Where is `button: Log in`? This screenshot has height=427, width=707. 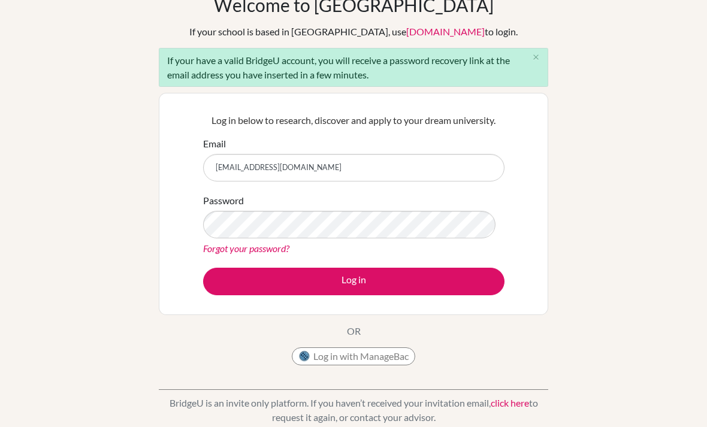
button: Log in is located at coordinates (353, 281).